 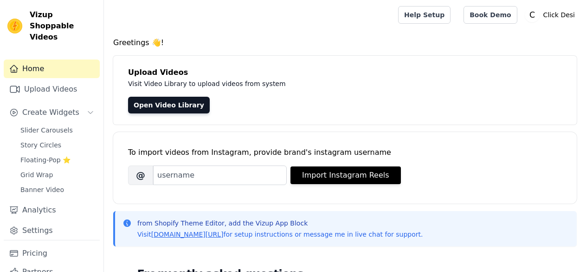 I want to click on a: Help Setup, so click(x=424, y=15).